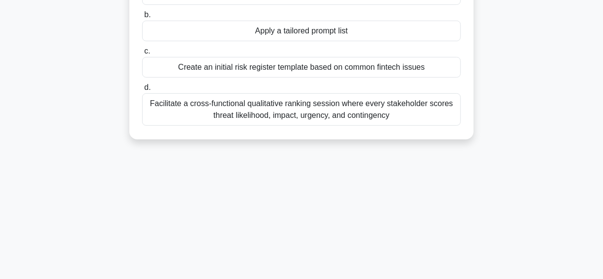 This screenshot has width=603, height=279. Describe the element at coordinates (147, 14) in the screenshot. I see `span: b.` at that location.